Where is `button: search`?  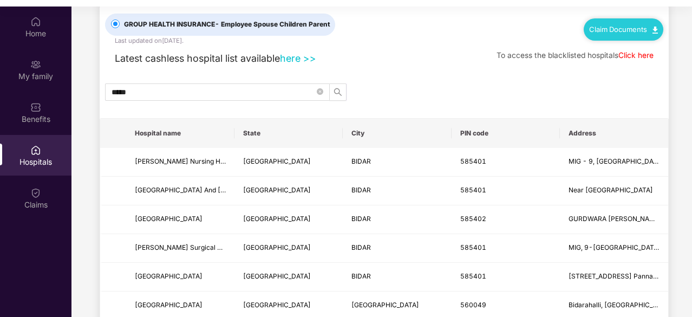
button: search is located at coordinates (338, 92).